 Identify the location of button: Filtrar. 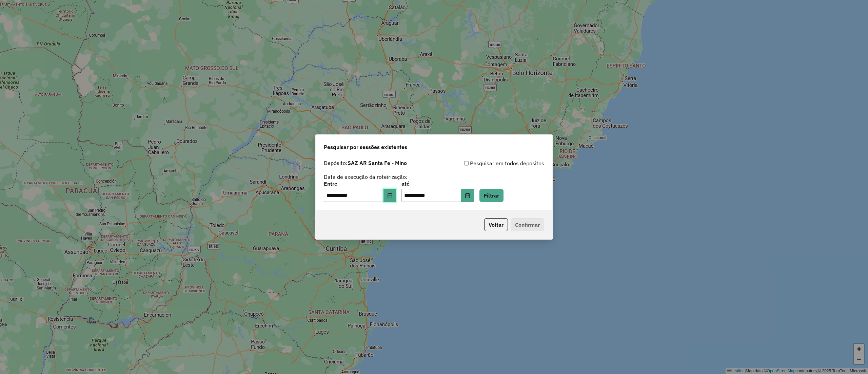
(491, 196).